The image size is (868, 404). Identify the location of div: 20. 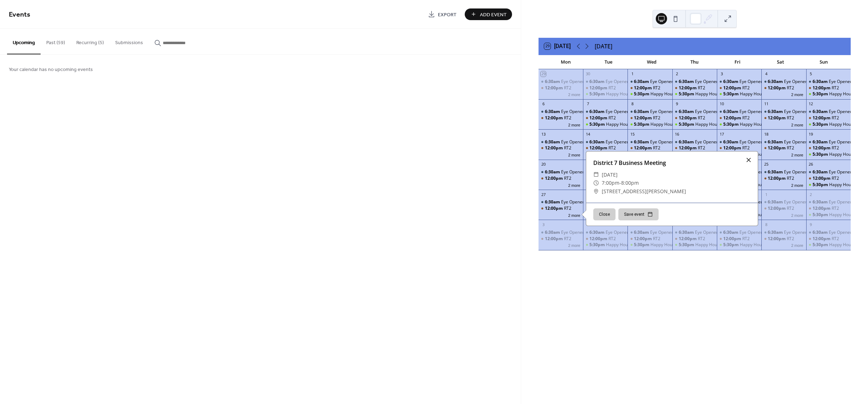
(543, 164).